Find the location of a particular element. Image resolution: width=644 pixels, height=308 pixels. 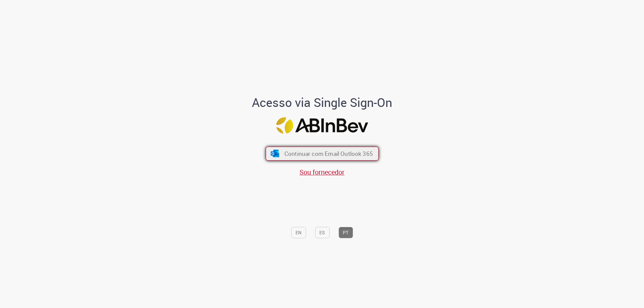

img: ícone Azure/Microsoft 360 is located at coordinates (275, 153).